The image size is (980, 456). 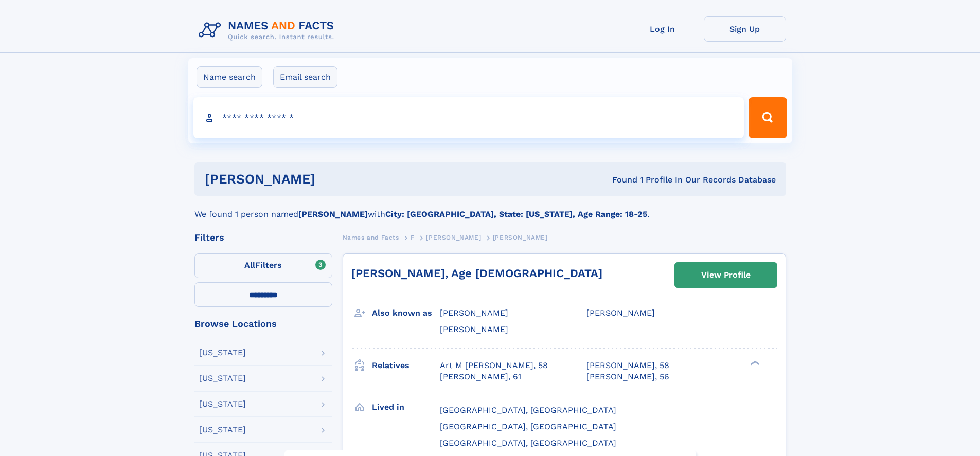 I want to click on h3: Relatives, so click(x=406, y=366).